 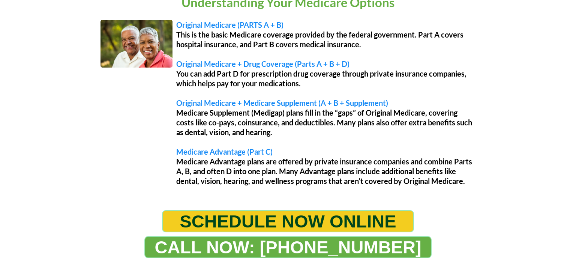 What do you see at coordinates (288, 221) in the screenshot?
I see `span: SCHEDULE NOW ONLINE` at bounding box center [288, 221].